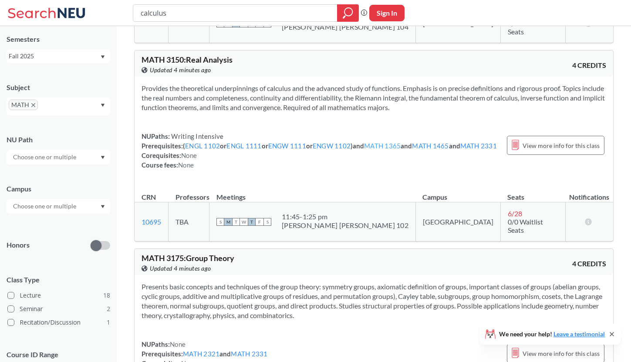 The height and width of the screenshot is (362, 631). I want to click on label: Seminar, so click(59, 309).